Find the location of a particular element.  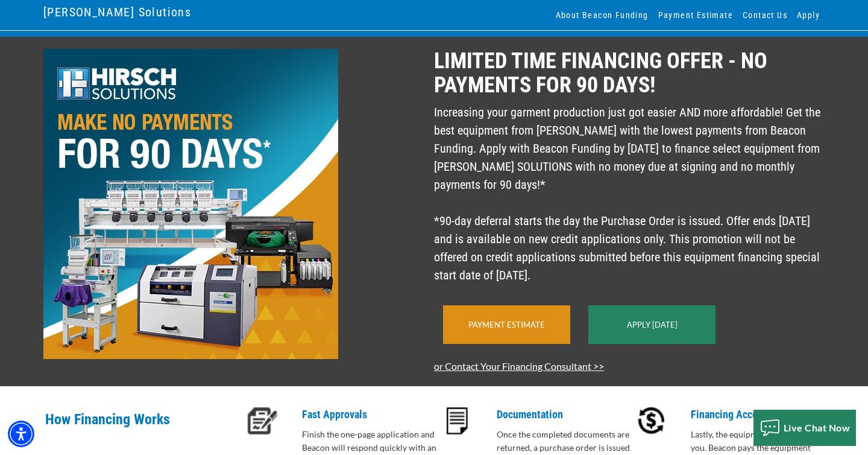

img: Documentation is located at coordinates (457, 421).